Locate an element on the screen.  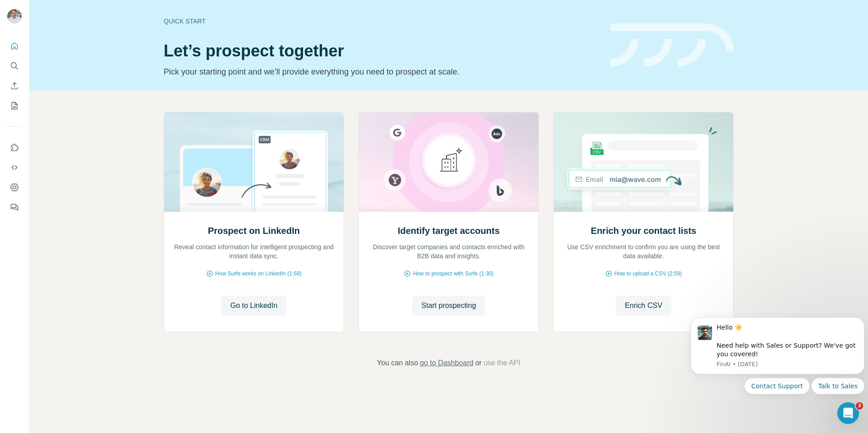
button: Dashboard is located at coordinates (15, 187).